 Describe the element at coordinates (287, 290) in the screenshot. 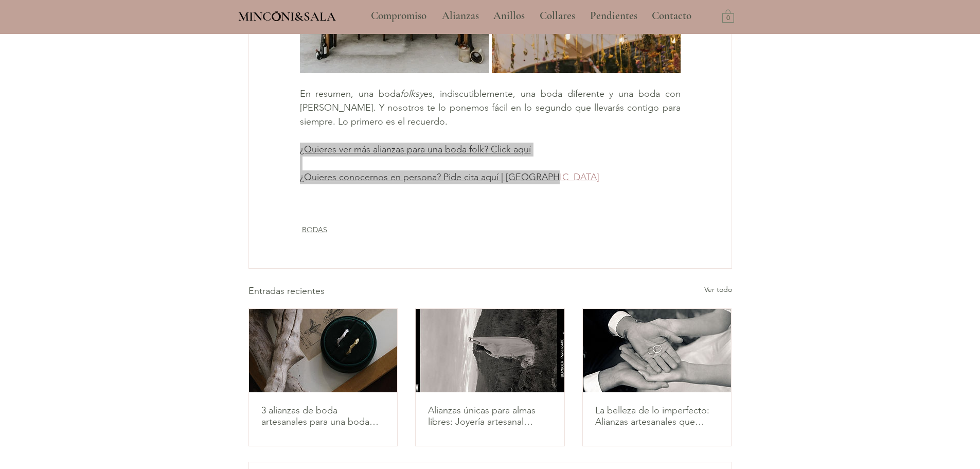

I see `h2: Entradas recientes` at that location.